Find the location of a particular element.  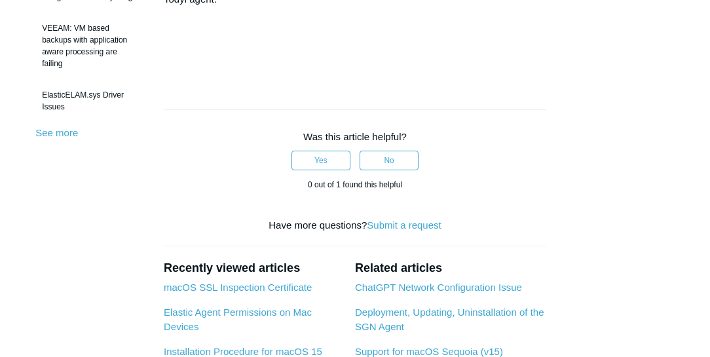

a: Elastic Agent Permissions on Mac Devices is located at coordinates (238, 320).